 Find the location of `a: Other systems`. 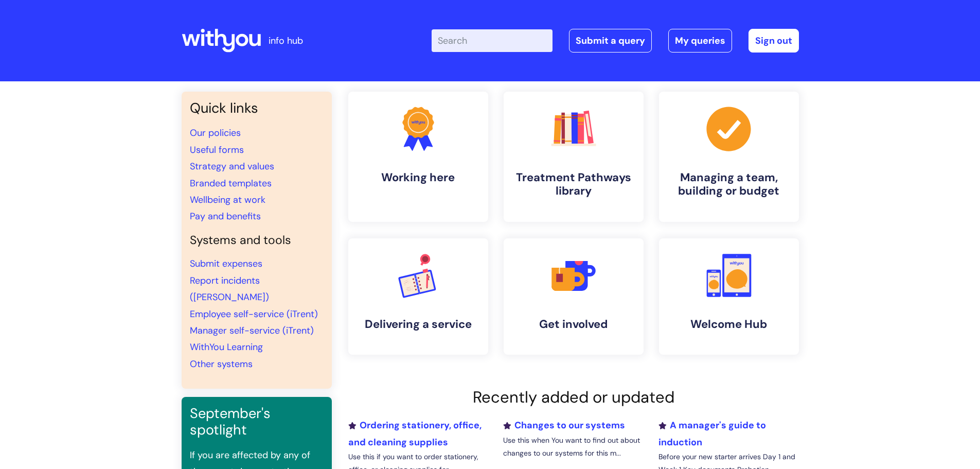

a: Other systems is located at coordinates (221, 364).